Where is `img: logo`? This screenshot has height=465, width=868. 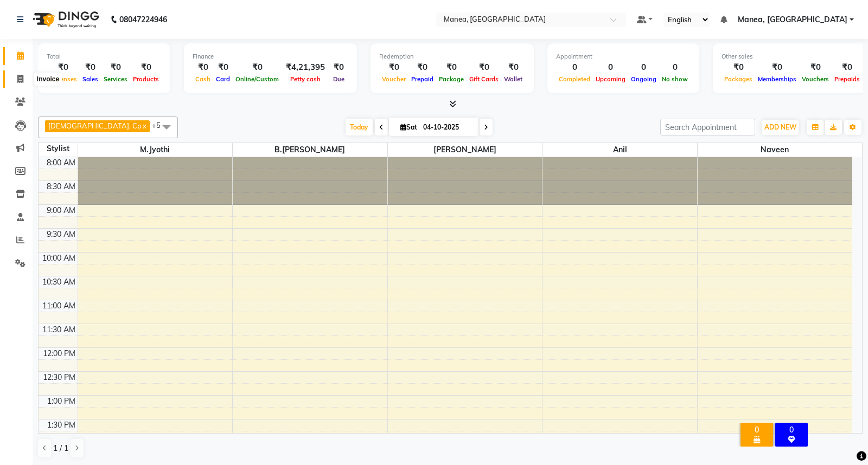
img: logo is located at coordinates (65, 20).